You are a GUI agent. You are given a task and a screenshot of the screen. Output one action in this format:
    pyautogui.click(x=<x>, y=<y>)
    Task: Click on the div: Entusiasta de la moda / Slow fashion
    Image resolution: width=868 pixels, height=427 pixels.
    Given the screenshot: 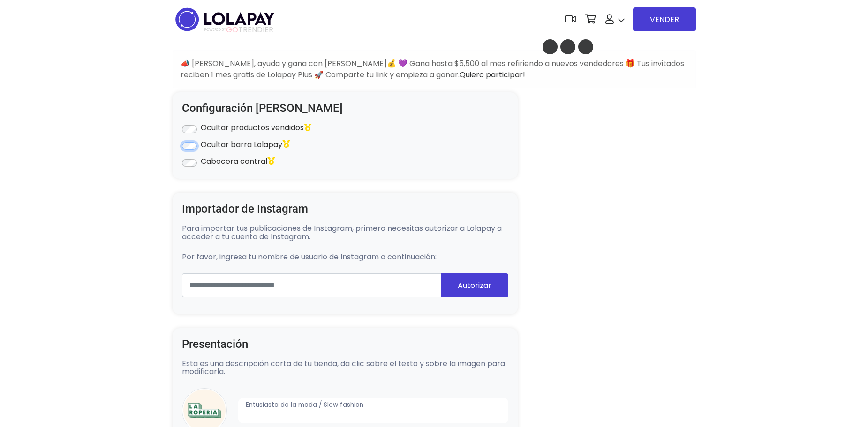 What is the action you would take?
    pyautogui.click(x=373, y=411)
    